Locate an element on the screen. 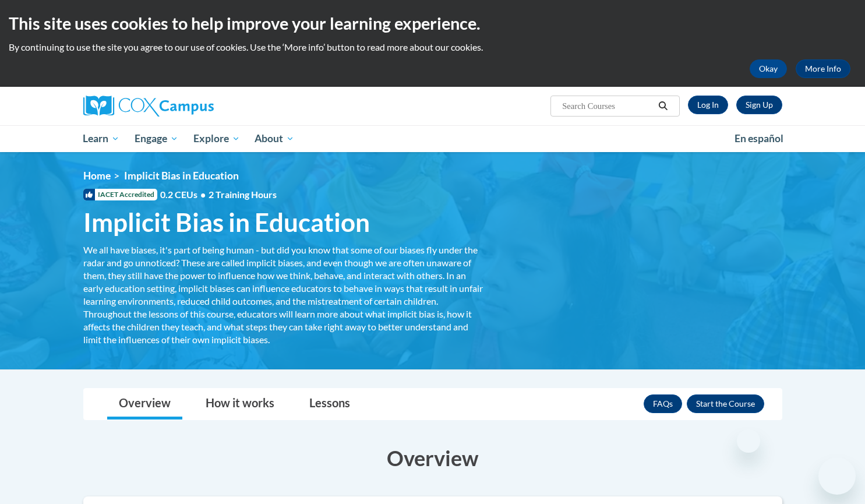  a: En español is located at coordinates (759, 138).